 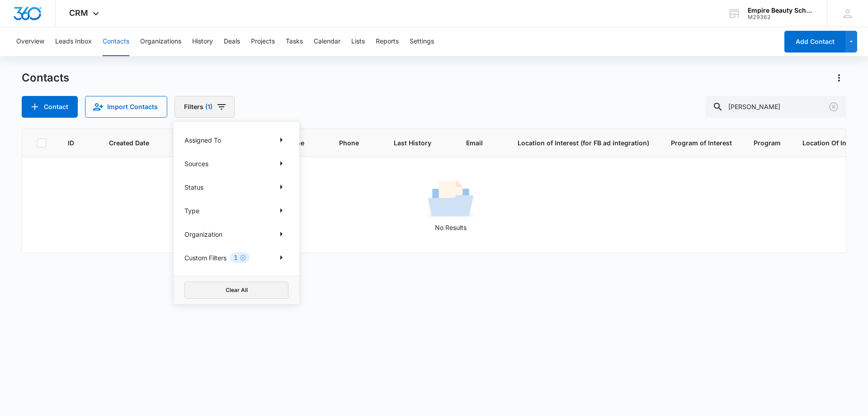 I want to click on button: Settings, so click(x=421, y=41).